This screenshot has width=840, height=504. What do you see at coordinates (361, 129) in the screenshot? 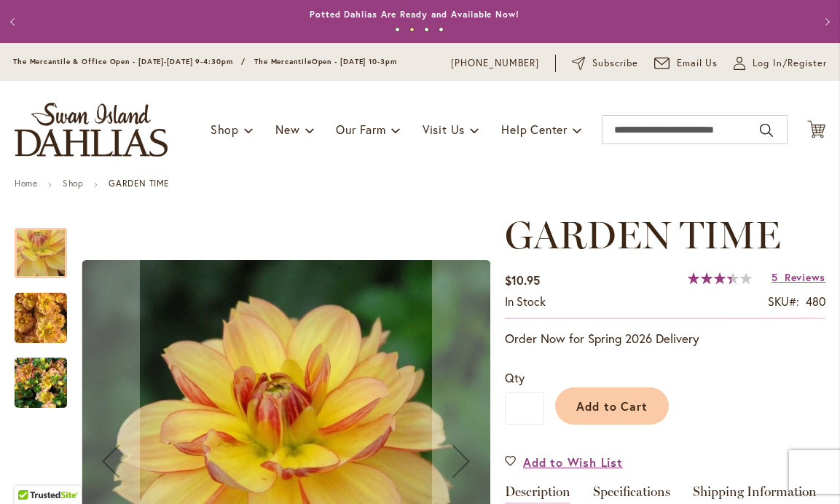
I see `span: Our Farm` at bounding box center [361, 129].